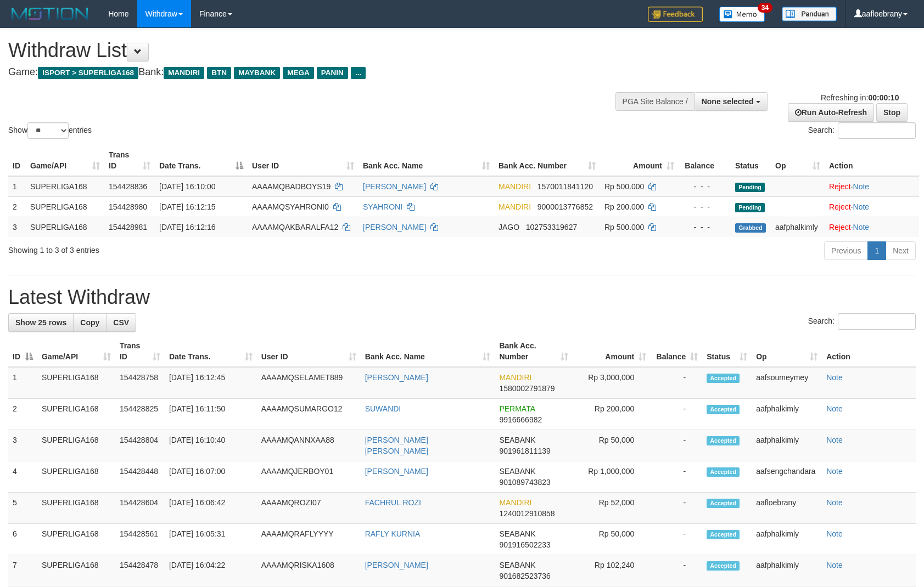 The image size is (924, 587). What do you see at coordinates (308, 445) in the screenshot?
I see `td: AAAAMQANNXAA88` at bounding box center [308, 445].